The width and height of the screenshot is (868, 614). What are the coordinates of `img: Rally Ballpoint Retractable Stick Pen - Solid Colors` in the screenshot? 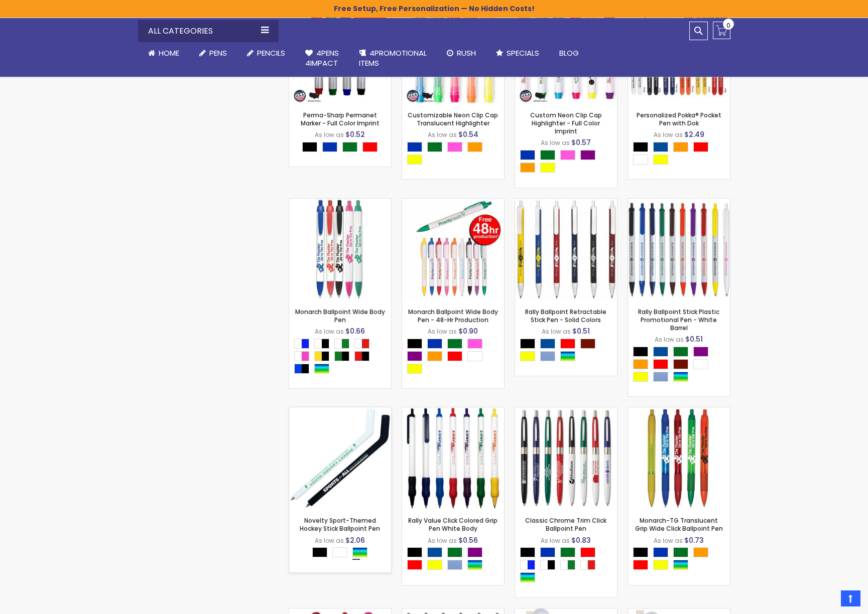 It's located at (566, 249).